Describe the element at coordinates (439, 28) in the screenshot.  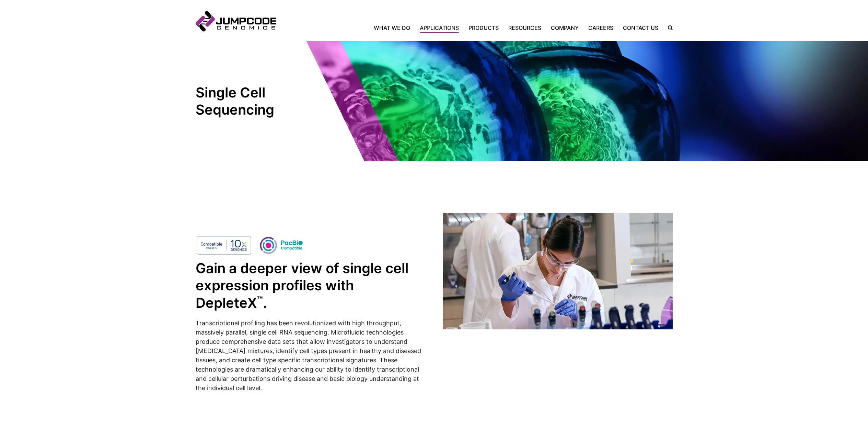
I see `a: Applications` at that location.